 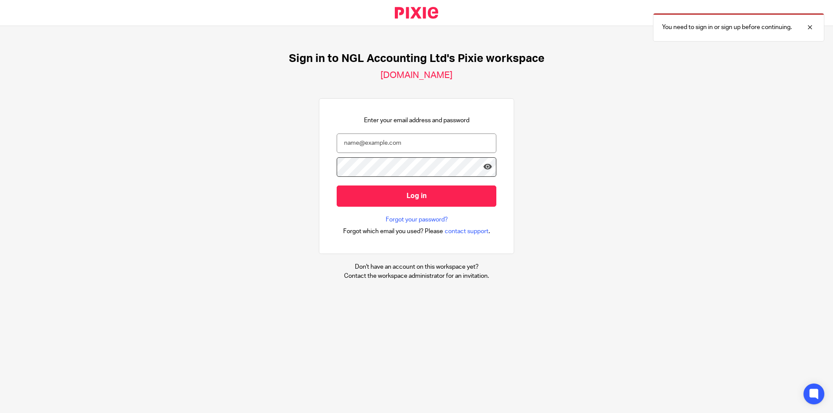 I want to click on span: Forgot which email you used? Please, so click(x=393, y=232).